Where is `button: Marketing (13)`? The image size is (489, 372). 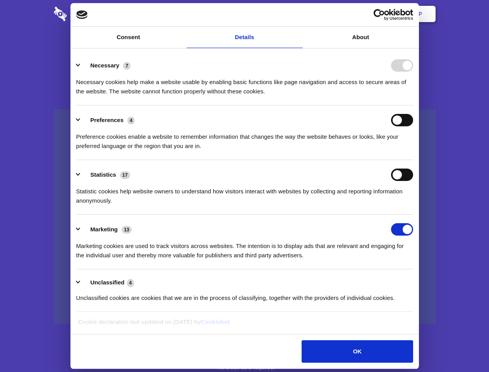 button: Marketing (13) is located at coordinates (107, 229).